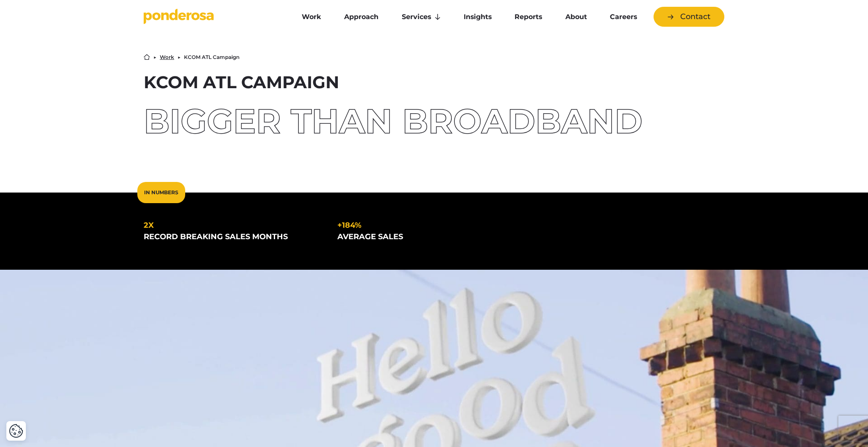  Describe the element at coordinates (478, 17) in the screenshot. I see `a: Insights` at that location.